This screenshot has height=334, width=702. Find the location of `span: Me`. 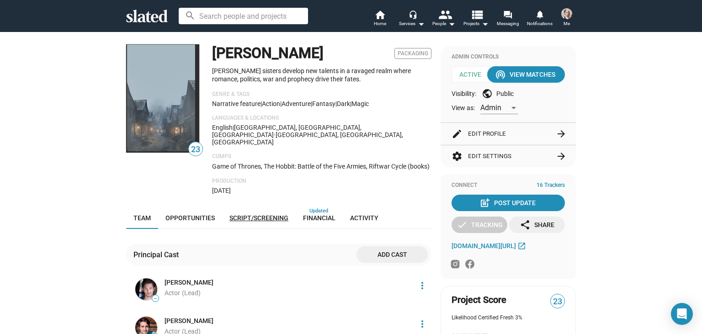

span: Me is located at coordinates (567, 24).